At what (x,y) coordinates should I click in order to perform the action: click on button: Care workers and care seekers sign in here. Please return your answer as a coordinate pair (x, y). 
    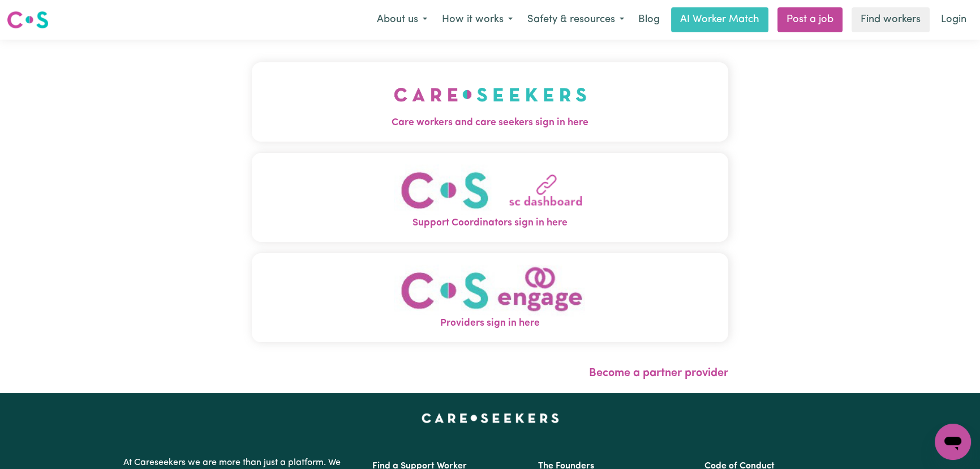
    Looking at the image, I should click on (490, 102).